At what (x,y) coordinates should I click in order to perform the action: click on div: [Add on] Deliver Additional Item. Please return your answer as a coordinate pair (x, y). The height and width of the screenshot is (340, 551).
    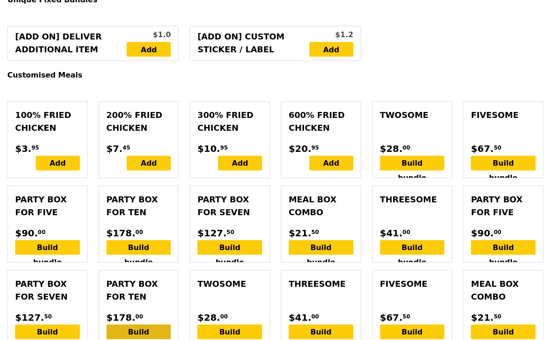
    Looking at the image, I should click on (71, 44).